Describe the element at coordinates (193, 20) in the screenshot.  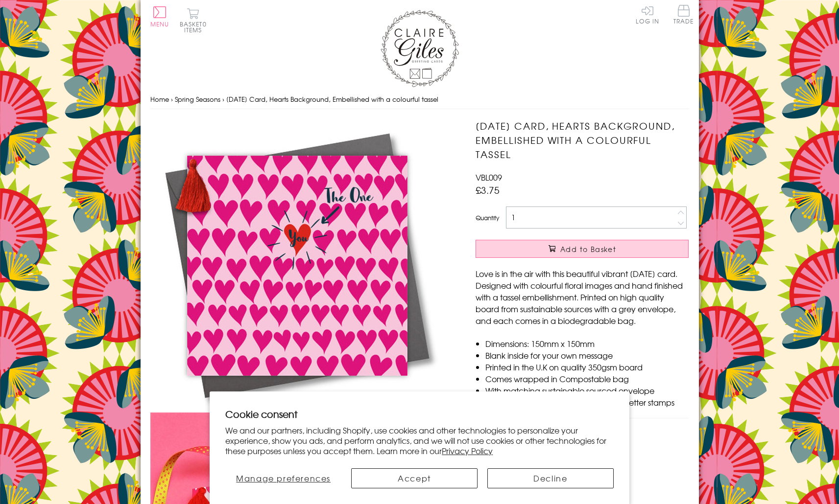
I see `button: Basket0 items` at that location.